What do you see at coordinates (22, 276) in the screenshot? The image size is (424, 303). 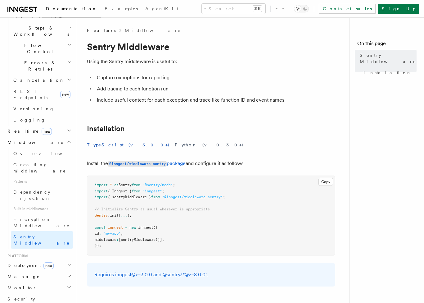 I see `span: Manage` at bounding box center [22, 276].